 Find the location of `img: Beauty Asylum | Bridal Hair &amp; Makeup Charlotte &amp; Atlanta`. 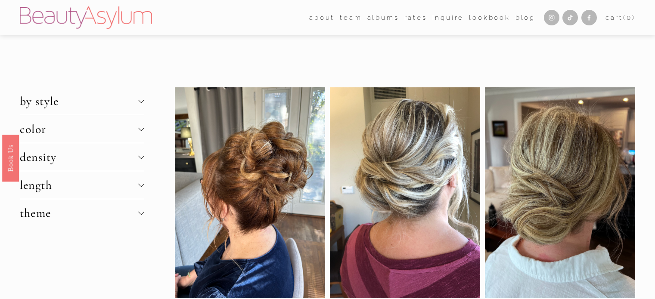

img: Beauty Asylum | Bridal Hair &amp; Makeup Charlotte &amp; Atlanta is located at coordinates (86, 18).